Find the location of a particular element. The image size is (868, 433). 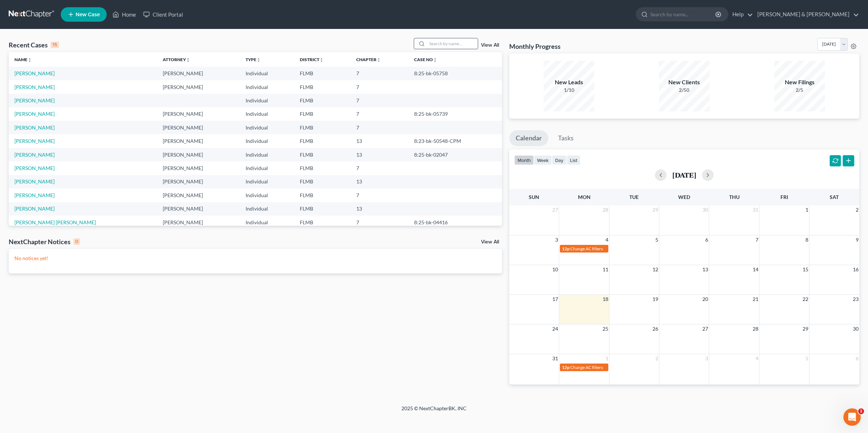

span: 2 is located at coordinates (857, 210).